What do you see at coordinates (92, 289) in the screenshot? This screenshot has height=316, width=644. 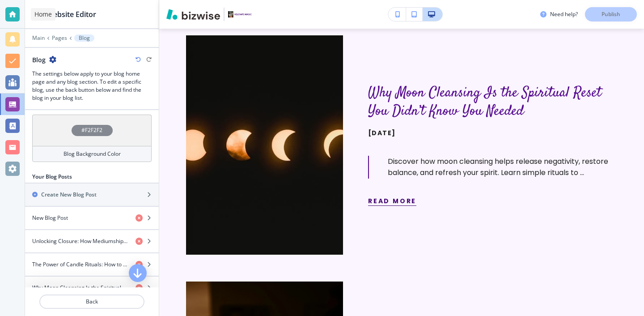 I see `button: Why Moon Cleansing Is the Spiritual Reset You Didn’t Know You Needed` at bounding box center [92, 289].